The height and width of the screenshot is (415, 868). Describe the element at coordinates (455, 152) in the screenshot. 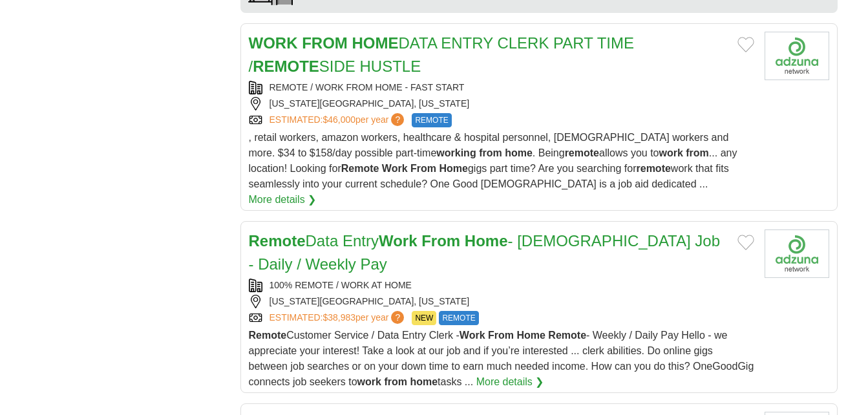

I see `strong: working` at that location.